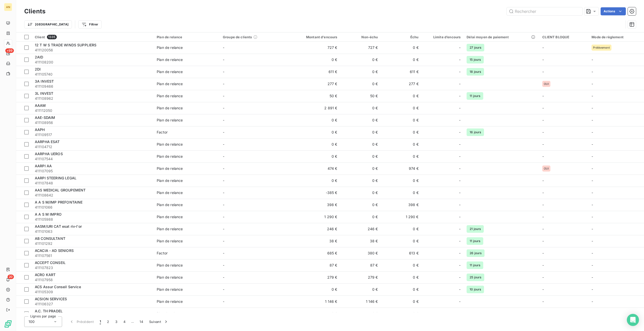 The height and width of the screenshot is (331, 644). Describe the element at coordinates (361, 37) in the screenshot. I see `div: Non-échu` at that location.